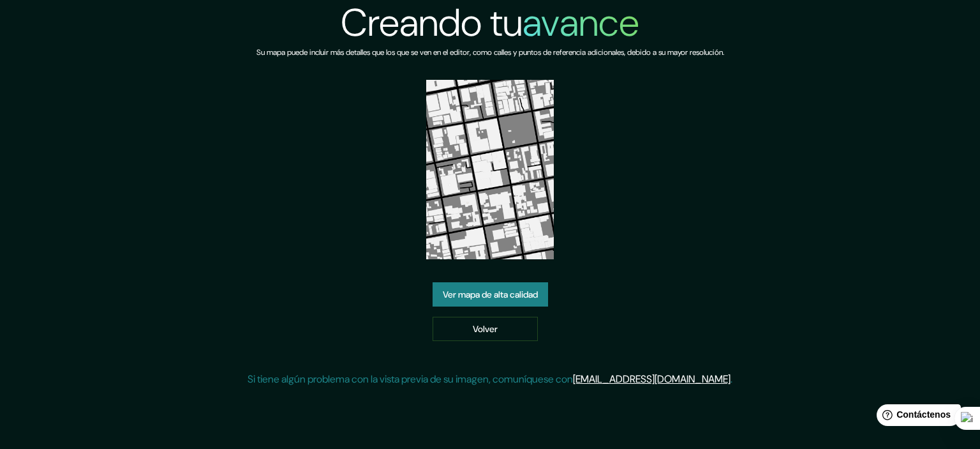 The image size is (980, 449). I want to click on font: Contáctenos, so click(57, 15).